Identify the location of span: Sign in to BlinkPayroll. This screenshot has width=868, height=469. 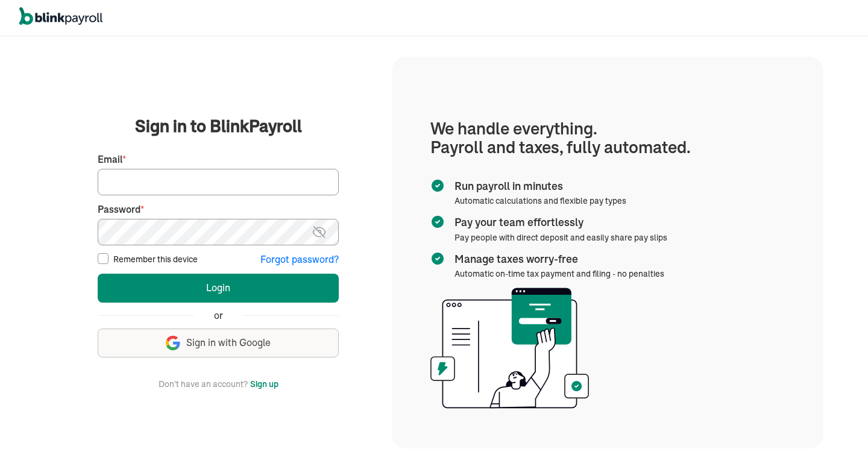
(218, 126).